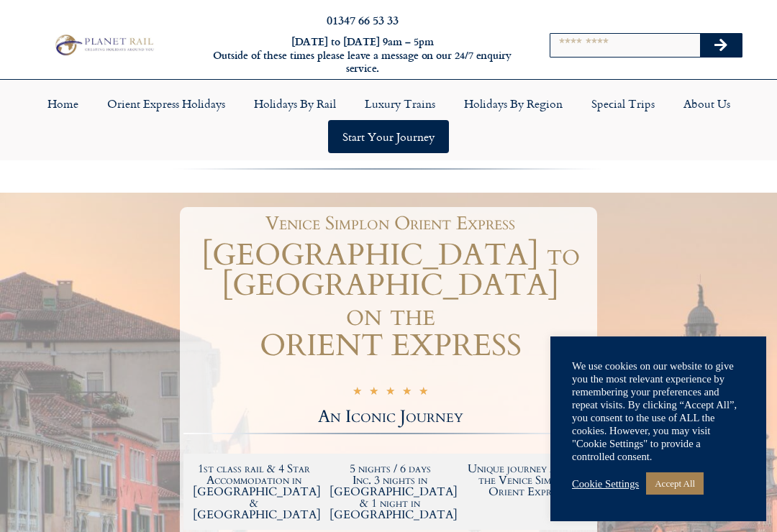  Describe the element at coordinates (388, 137) in the screenshot. I see `a: Start your Journey` at that location.